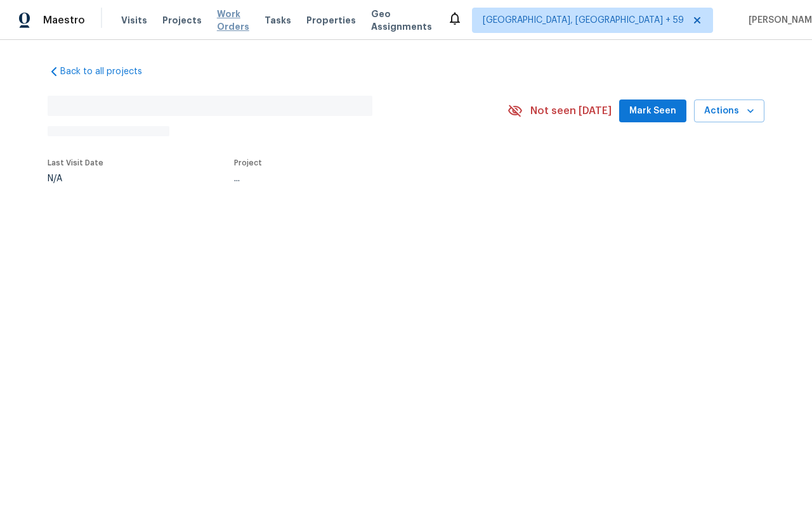 Image resolution: width=812 pixels, height=507 pixels. What do you see at coordinates (109, 72) in the screenshot?
I see `a: Back to all projects` at bounding box center [109, 72].